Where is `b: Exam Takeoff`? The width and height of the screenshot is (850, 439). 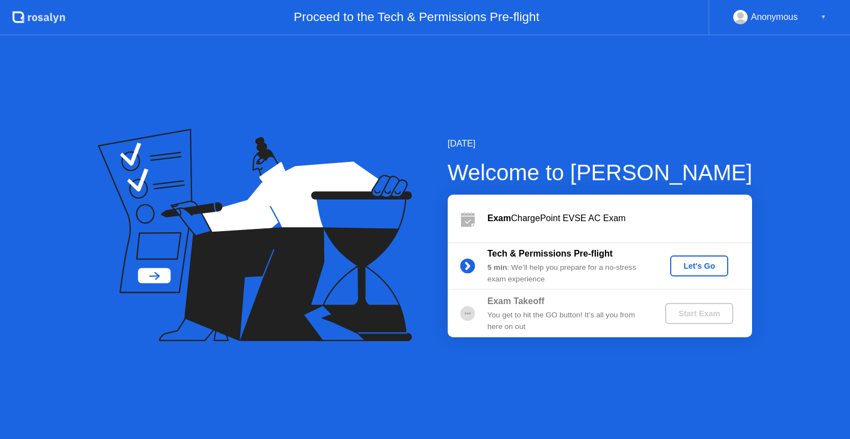 b: Exam Takeoff is located at coordinates (515, 301).